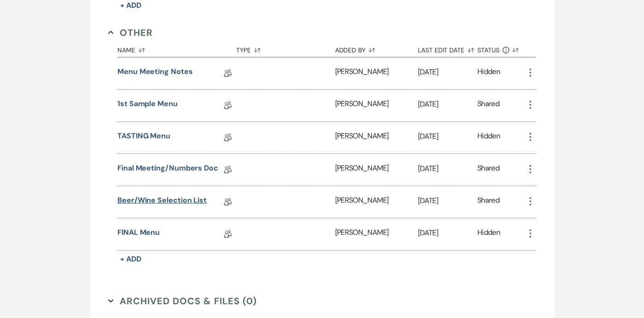  Describe the element at coordinates (285, 48) in the screenshot. I see `button: Type` at that location.